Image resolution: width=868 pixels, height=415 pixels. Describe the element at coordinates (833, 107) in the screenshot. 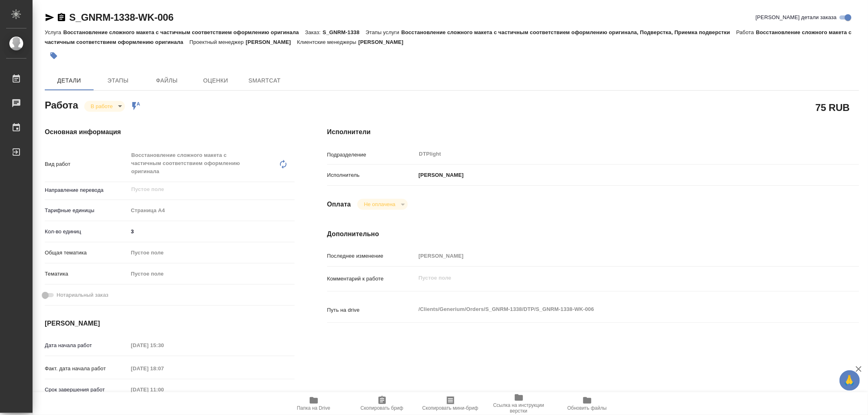

I see `h2: 75 RUB` at that location.